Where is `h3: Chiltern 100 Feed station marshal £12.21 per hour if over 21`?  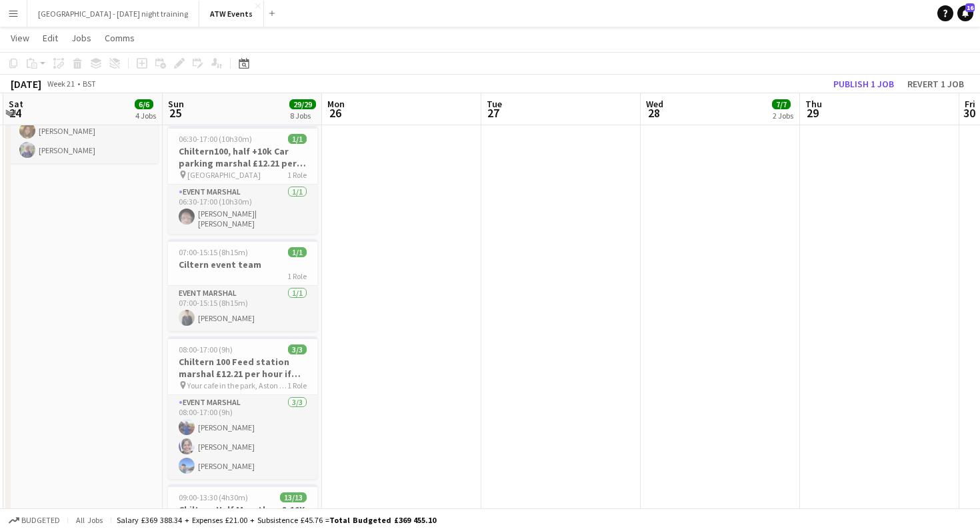
h3: Chiltern 100 Feed station marshal £12.21 per hour if over 21 is located at coordinates (243, 368).